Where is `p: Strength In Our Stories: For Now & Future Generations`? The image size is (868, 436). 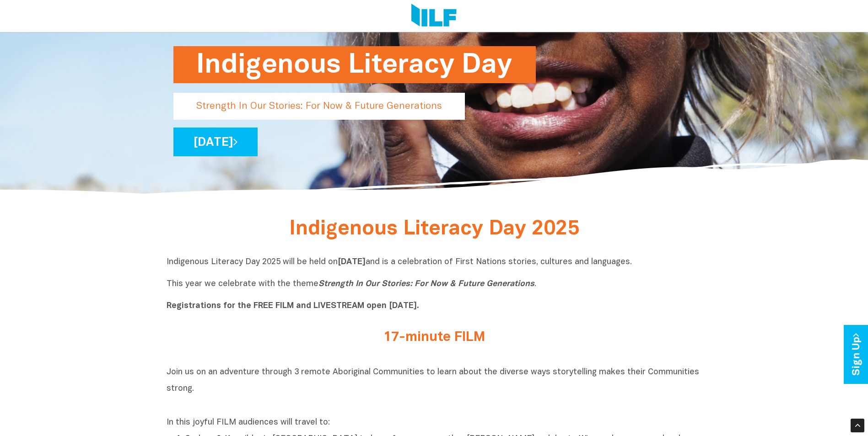 p: Strength In Our Stories: For Now & Future Generations is located at coordinates (319, 106).